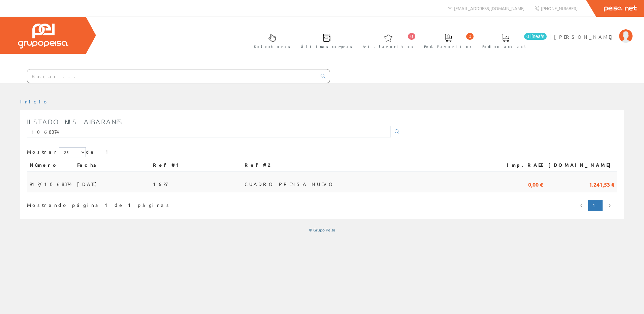 This screenshot has height=314, width=644. Describe the element at coordinates (322, 230) in the screenshot. I see `div: © Grupo Peisa` at that location.